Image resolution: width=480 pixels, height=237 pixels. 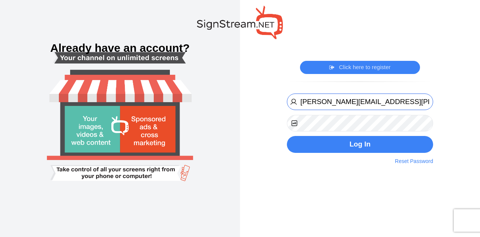 What do you see at coordinates (461, 219) in the screenshot?
I see `div: Chat Widget` at bounding box center [461, 219].